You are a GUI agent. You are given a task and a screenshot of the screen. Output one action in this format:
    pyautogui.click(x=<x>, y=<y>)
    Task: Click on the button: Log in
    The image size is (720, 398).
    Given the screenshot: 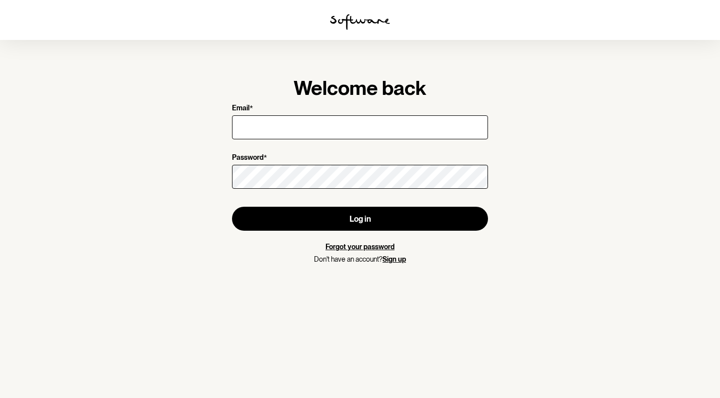 What is the action you would take?
    pyautogui.click(x=360, y=219)
    